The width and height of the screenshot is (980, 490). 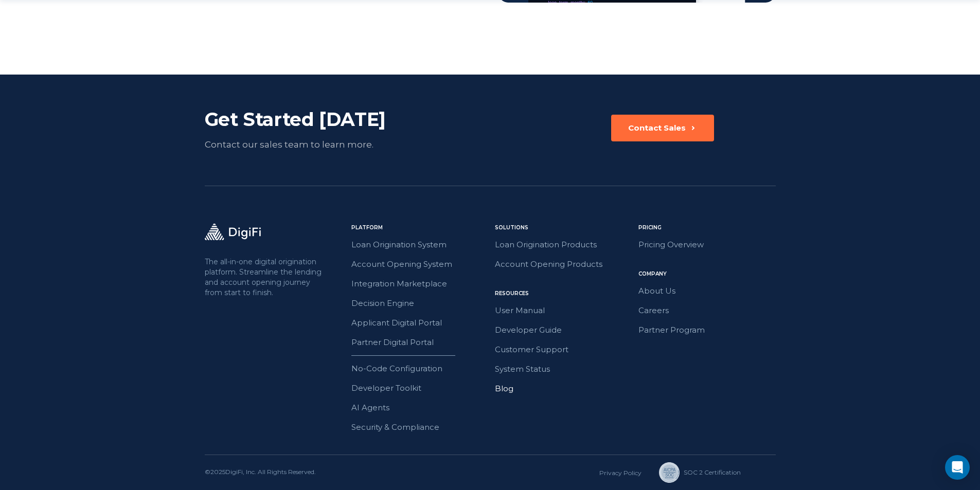 I want to click on a: Security & Compliance, so click(x=420, y=427).